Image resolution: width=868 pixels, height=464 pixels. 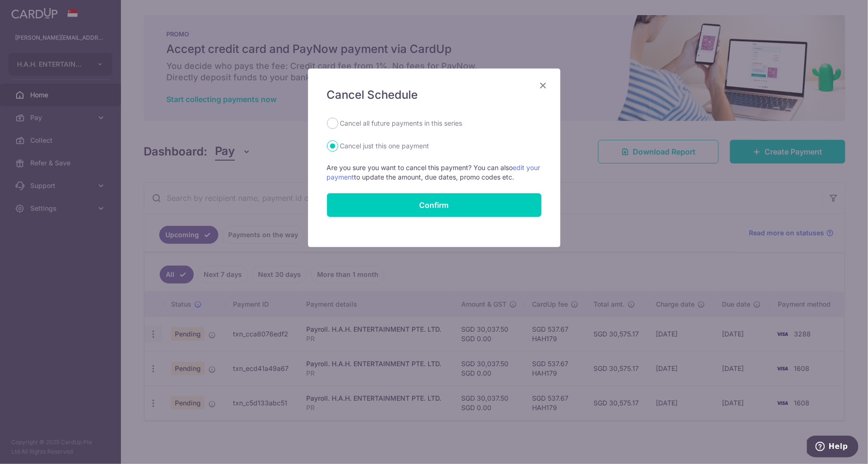 What do you see at coordinates (434, 205) in the screenshot?
I see `button: Confirm` at bounding box center [434, 205].